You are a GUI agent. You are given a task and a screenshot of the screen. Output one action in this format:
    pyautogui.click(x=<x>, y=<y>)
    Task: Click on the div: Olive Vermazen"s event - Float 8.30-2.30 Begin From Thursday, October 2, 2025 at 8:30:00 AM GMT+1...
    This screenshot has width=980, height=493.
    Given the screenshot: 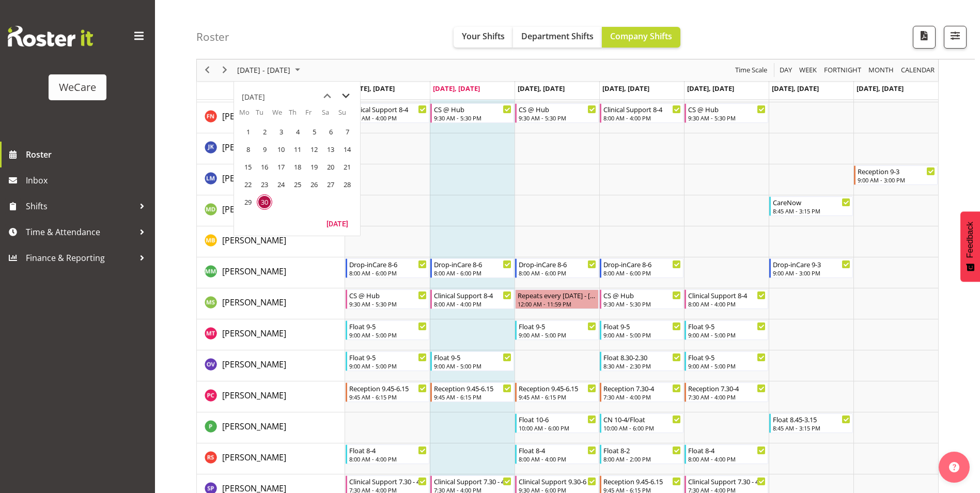 What is the action you would take?
    pyautogui.click(x=641, y=361)
    